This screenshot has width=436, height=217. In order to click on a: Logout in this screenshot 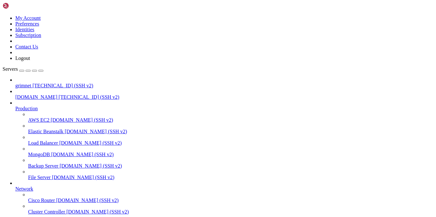, I will do `click(23, 58)`.